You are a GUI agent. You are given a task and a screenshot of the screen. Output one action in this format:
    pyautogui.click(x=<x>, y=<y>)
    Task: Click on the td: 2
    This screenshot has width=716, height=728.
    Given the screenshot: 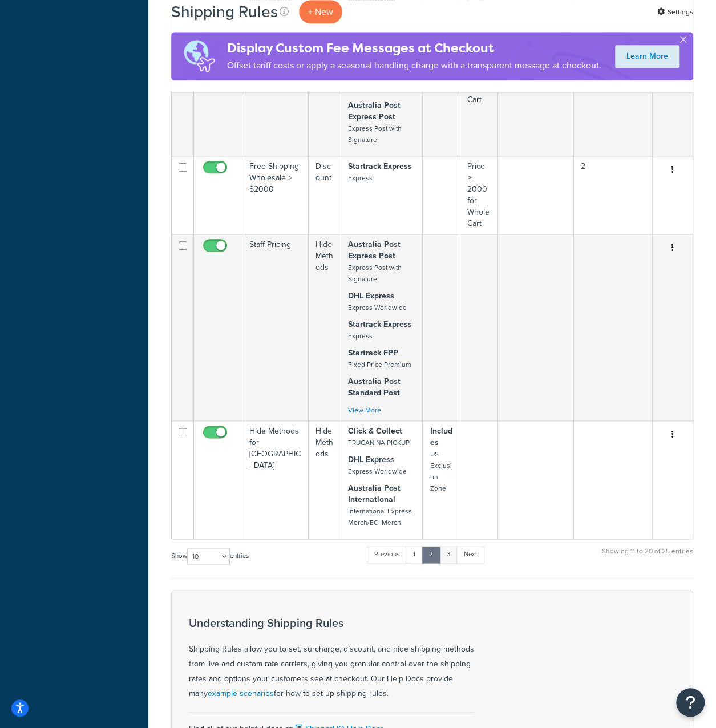 What is the action you would take?
    pyautogui.click(x=613, y=194)
    